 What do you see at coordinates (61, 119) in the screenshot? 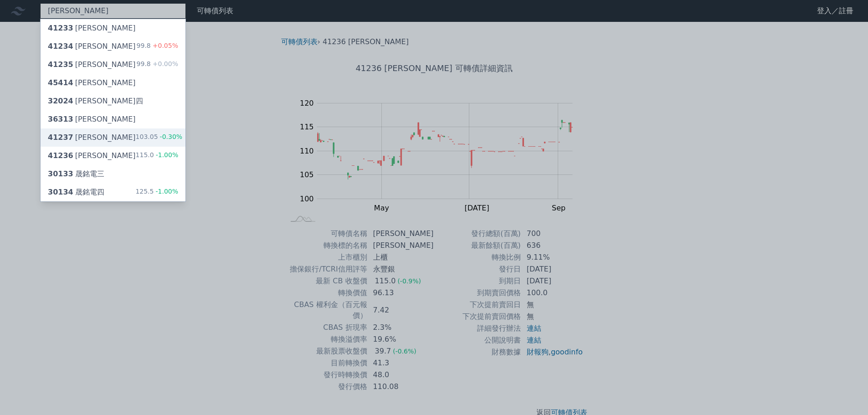
I see `span: 36313` at bounding box center [61, 119].